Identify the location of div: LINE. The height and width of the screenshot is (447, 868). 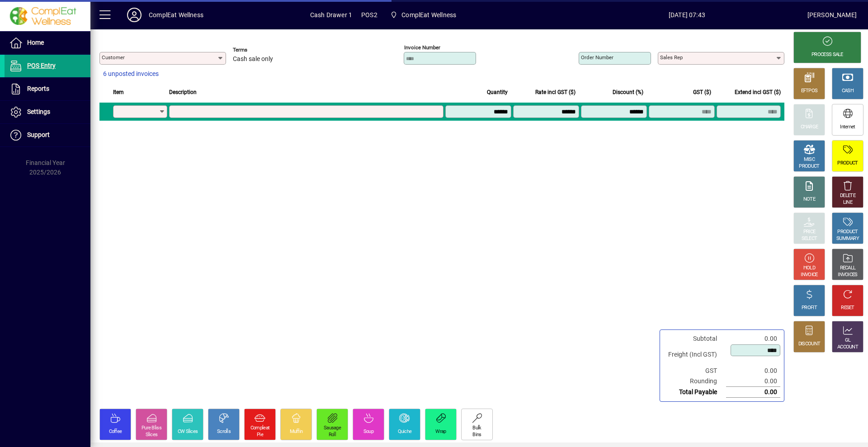
(848, 202).